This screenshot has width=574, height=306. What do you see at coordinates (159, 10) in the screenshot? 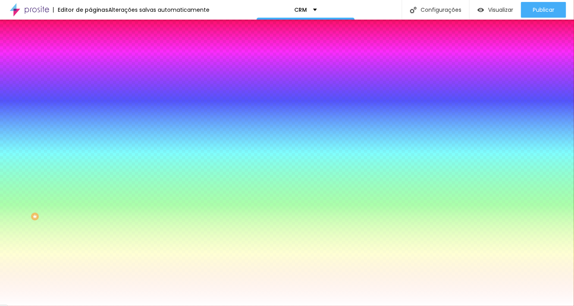
I see `div: Alterações salvas automaticamente` at bounding box center [159, 10].